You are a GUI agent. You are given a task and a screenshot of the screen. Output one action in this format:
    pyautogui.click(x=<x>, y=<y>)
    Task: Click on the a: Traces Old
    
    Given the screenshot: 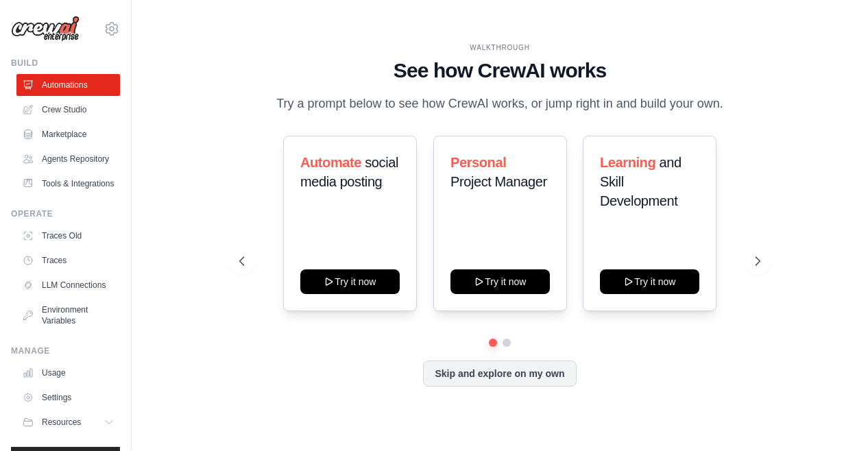 What is the action you would take?
    pyautogui.click(x=68, y=235)
    